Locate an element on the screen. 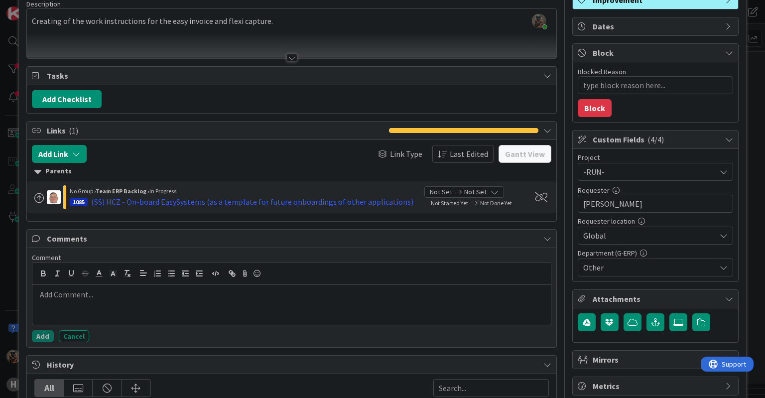 This screenshot has width=765, height=398. span: -RUN- is located at coordinates (647, 172).